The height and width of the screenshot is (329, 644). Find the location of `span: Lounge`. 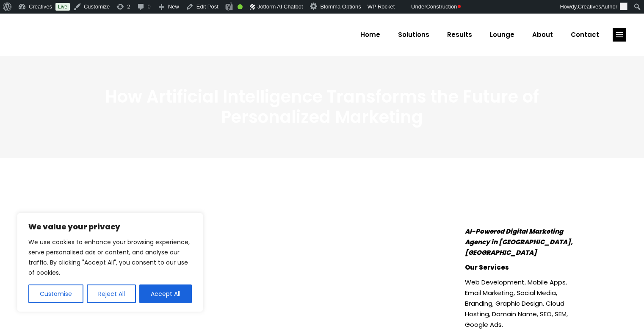

span: Lounge is located at coordinates (502, 35).